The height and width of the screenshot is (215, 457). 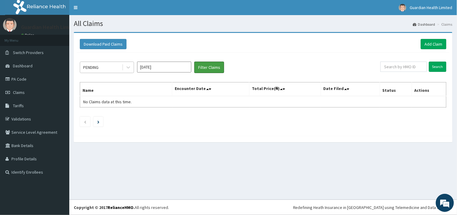 What do you see at coordinates (91, 67) in the screenshot?
I see `div: PENDING` at bounding box center [91, 67].